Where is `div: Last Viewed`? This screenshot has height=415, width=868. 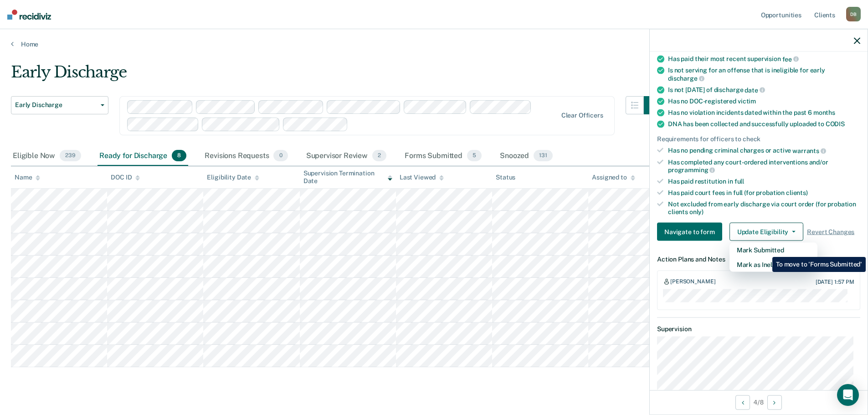 div: Last Viewed is located at coordinates (422, 177).